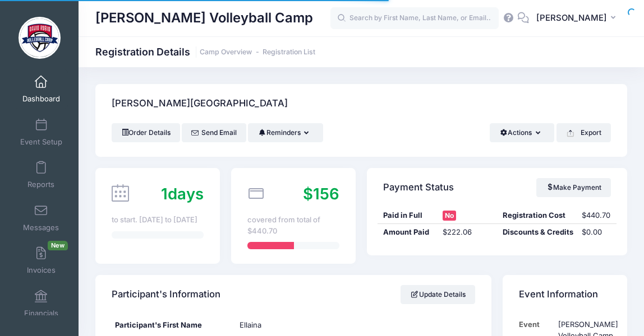  I want to click on div: Discounts & Credits, so click(537, 232).